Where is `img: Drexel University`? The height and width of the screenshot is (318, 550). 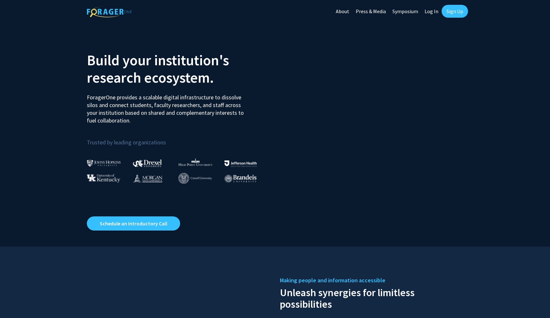 img: Drexel University is located at coordinates (147, 163).